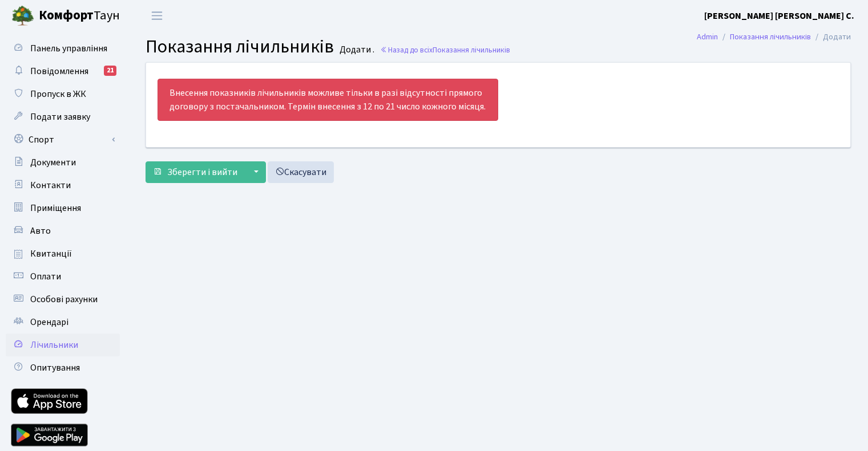 The height and width of the screenshot is (451, 868). What do you see at coordinates (62, 140) in the screenshot?
I see `a: Спорт` at bounding box center [62, 140].